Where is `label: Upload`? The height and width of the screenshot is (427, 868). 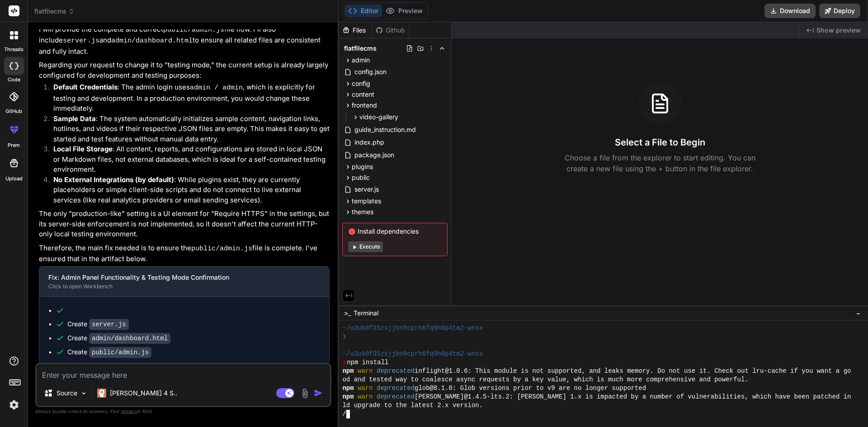
label: Upload is located at coordinates (14, 179).